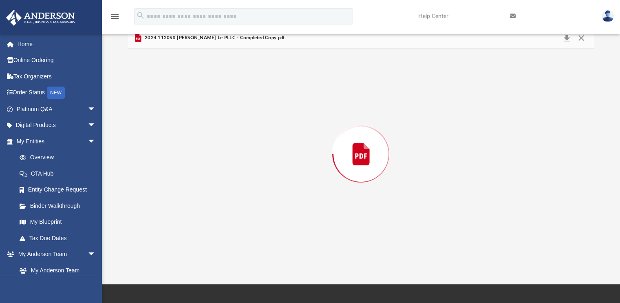 This screenshot has height=303, width=620. Describe the element at coordinates (57, 141) in the screenshot. I see `a: My Entitiesarrow_drop_down` at that location.